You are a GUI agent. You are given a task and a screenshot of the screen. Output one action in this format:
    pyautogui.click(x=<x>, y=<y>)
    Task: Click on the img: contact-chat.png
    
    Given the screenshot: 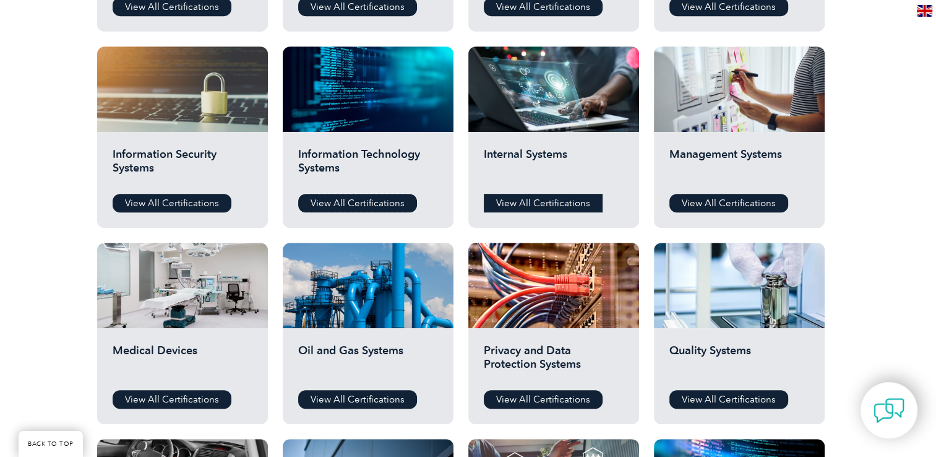 What is the action you would take?
    pyautogui.click(x=889, y=410)
    